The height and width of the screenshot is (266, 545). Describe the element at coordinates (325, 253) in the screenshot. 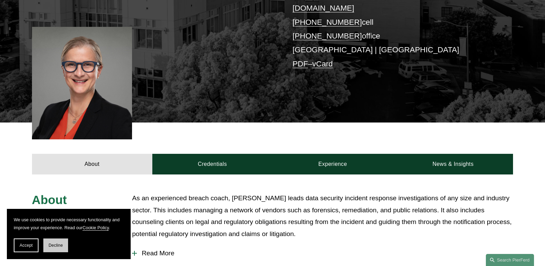

I see `span: Read More` at that location.